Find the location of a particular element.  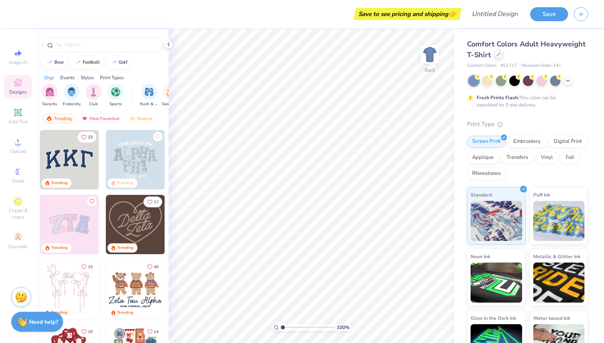

div: Newest is located at coordinates (141, 118).